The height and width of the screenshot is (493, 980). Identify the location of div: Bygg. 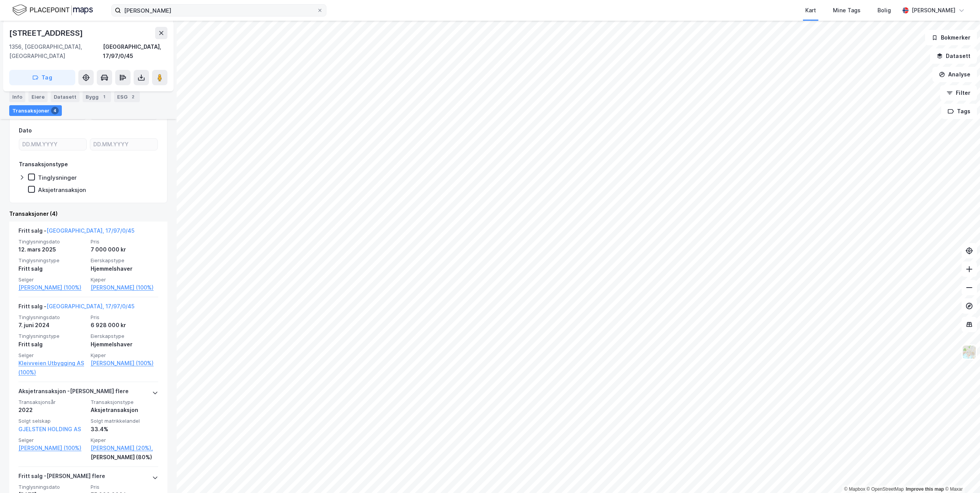
(97, 97).